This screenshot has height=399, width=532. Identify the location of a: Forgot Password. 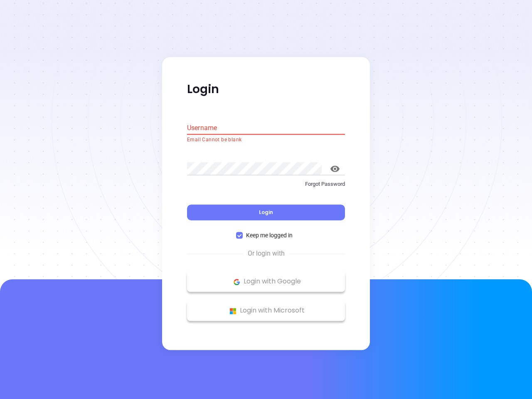
(266, 187).